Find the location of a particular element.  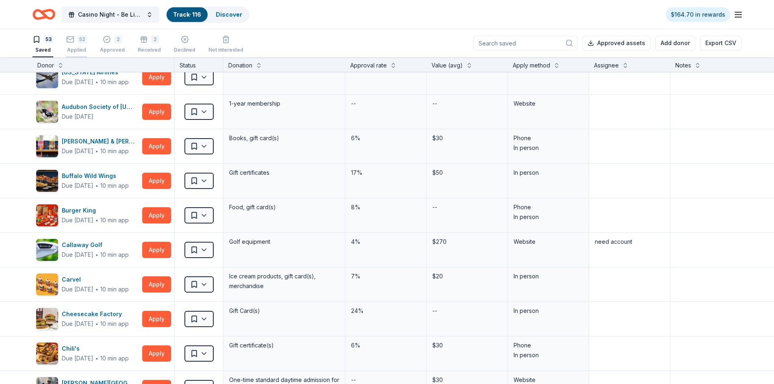

button: 2Approved is located at coordinates (112, 45).